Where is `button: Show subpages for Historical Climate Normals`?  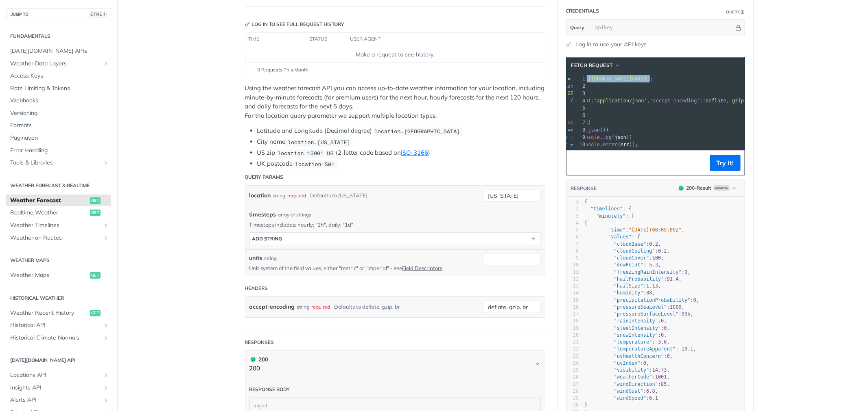
button: Show subpages for Historical Climate Normals is located at coordinates (106, 339).